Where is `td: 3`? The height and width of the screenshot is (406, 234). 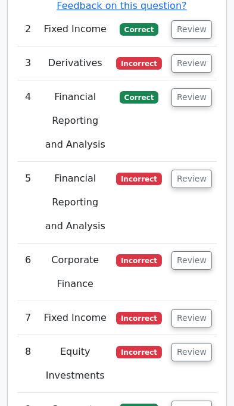
td: 3 is located at coordinates (28, 63).